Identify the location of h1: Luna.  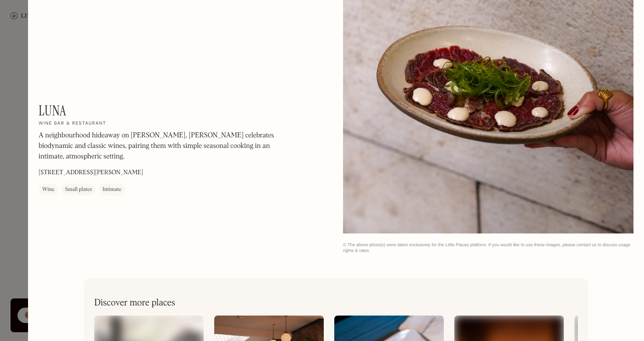
(52, 110).